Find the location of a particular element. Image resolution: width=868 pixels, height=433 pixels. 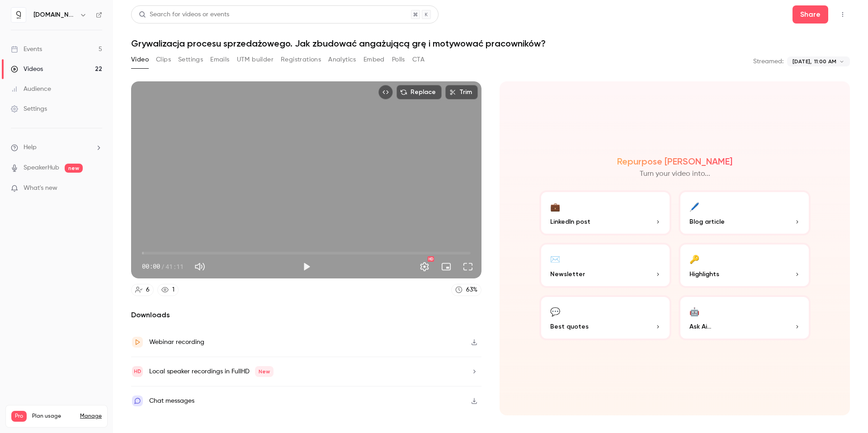

button: Full screen is located at coordinates (468, 267).